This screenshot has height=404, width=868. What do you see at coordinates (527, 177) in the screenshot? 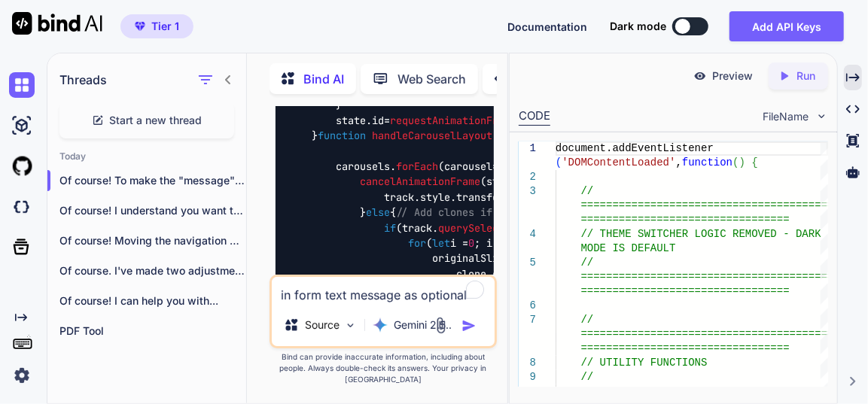
I see `div: 2` at bounding box center [527, 177].